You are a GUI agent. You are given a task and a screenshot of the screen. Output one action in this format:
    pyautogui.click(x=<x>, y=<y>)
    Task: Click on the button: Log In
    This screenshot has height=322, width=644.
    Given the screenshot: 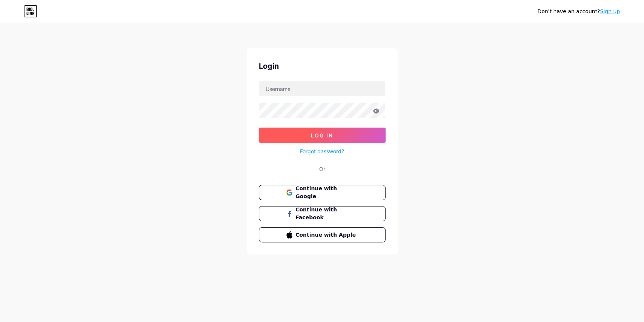 What is the action you would take?
    pyautogui.click(x=322, y=135)
    